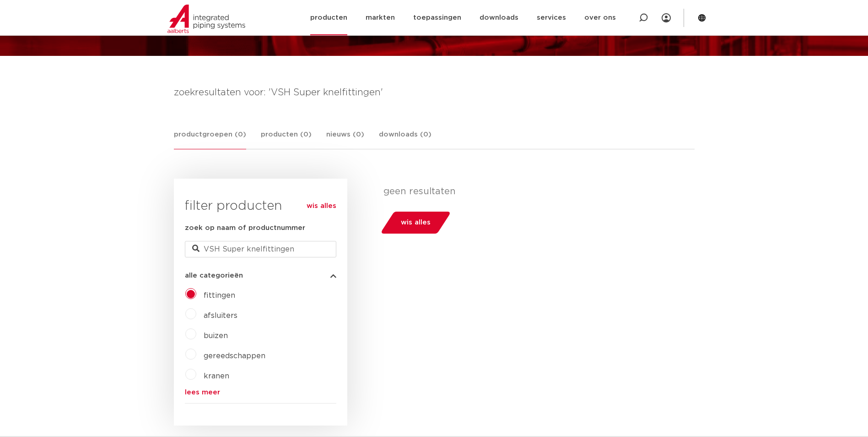 This screenshot has height=437, width=868. Describe the element at coordinates (434, 92) in the screenshot. I see `h4: zoekresultaten voor: 'VSH Super knelfittingen'` at that location.